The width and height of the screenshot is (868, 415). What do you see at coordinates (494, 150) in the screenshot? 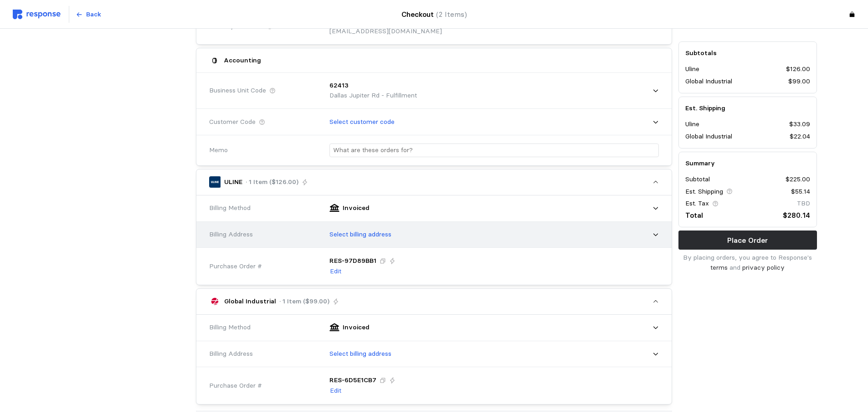
I see `input: What are these orders for?` at bounding box center [494, 150].